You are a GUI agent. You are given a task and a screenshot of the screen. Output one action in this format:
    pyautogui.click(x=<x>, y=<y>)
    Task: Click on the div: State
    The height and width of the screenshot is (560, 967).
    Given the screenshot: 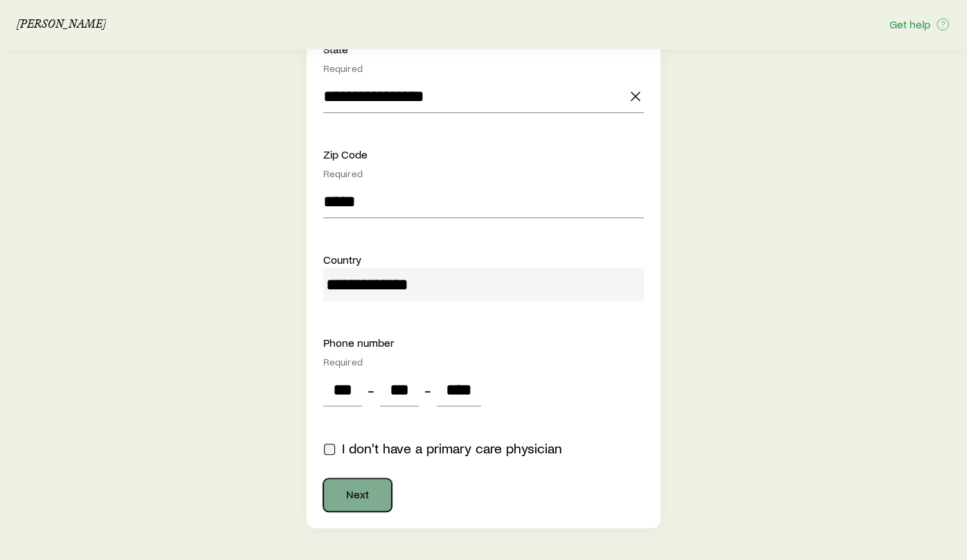 What is the action you would take?
    pyautogui.click(x=484, y=58)
    